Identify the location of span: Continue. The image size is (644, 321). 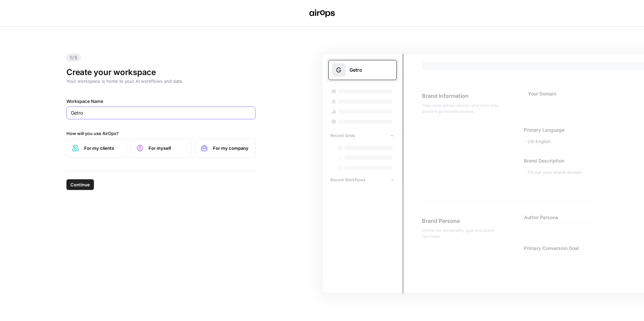
(80, 185).